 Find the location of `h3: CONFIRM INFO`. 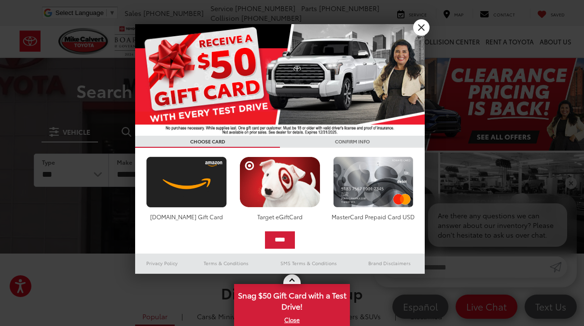

h3: CONFIRM INFO is located at coordinates (352, 141).